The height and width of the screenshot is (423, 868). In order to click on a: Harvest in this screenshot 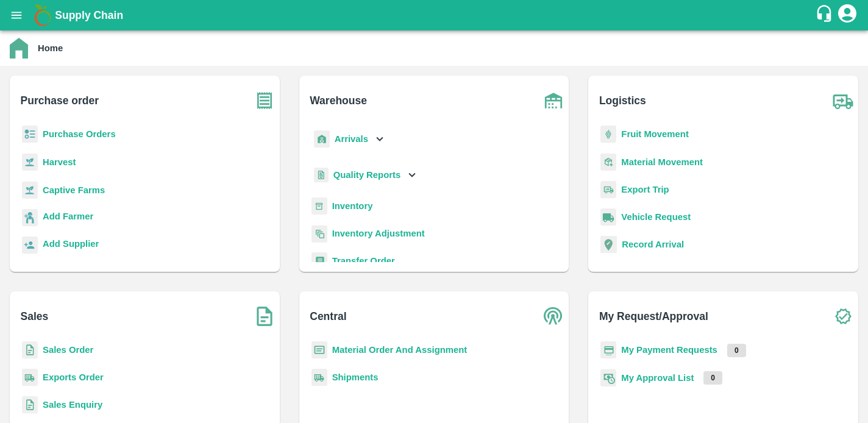, I will do `click(59, 162)`.